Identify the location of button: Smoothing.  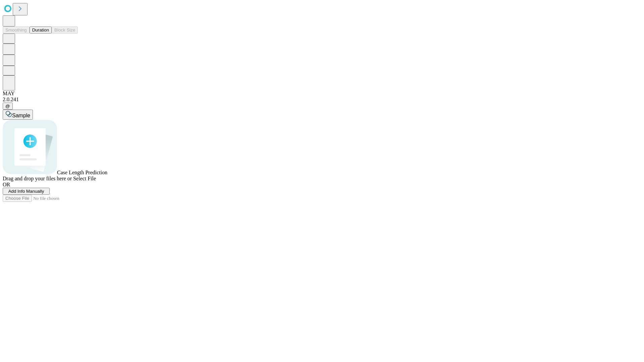
(16, 30).